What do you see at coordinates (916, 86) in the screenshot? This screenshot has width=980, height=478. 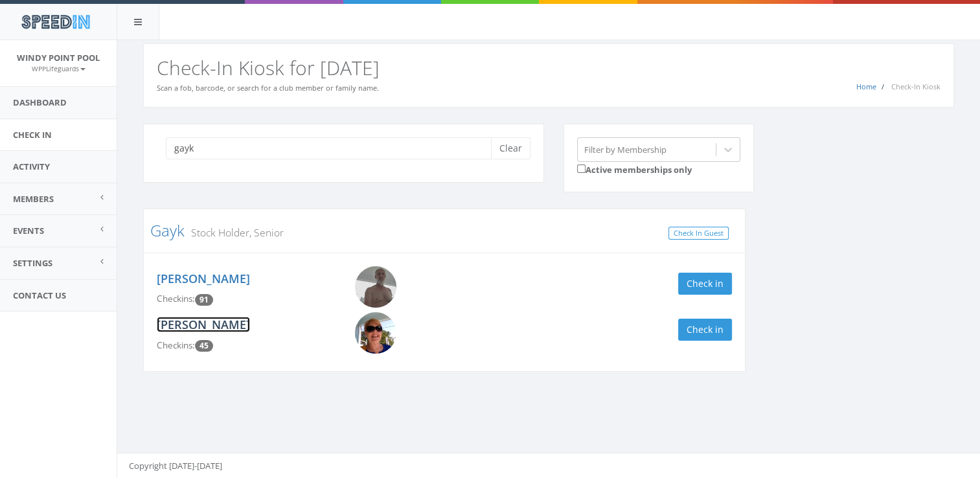 I see `span: Check-In Kiosk` at bounding box center [916, 86].